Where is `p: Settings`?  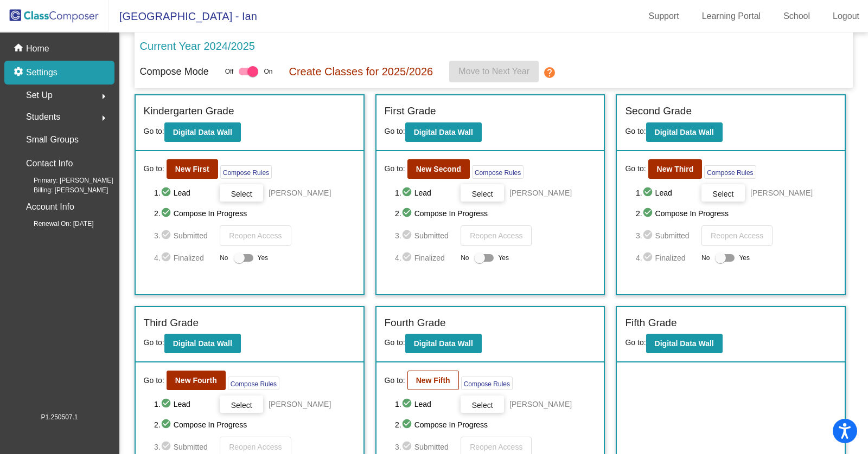
p: Settings is located at coordinates (42, 72).